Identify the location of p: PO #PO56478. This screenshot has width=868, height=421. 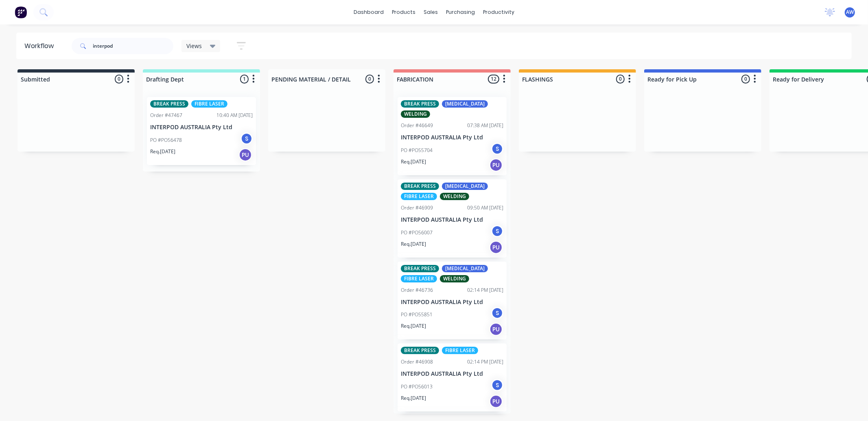
(166, 140).